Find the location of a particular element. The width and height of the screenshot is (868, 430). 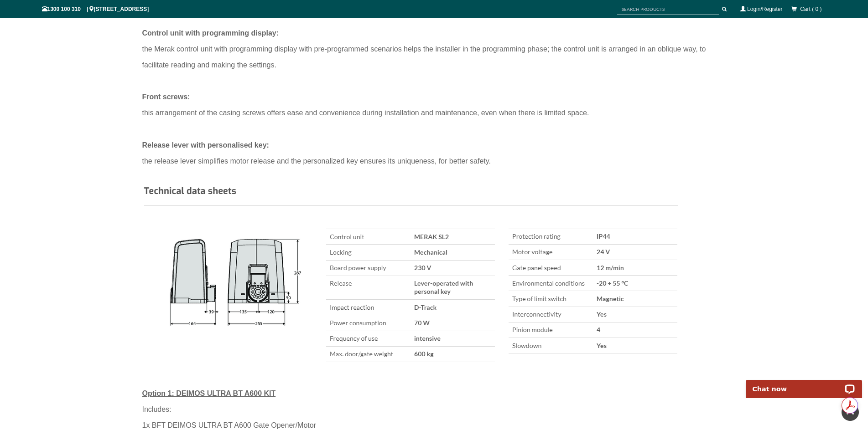

span: Release lever with personalised key: is located at coordinates (206, 145).